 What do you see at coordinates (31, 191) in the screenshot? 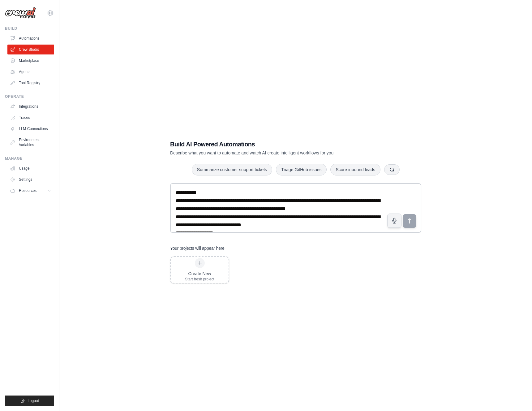
I see `button: Resources` at bounding box center [31, 191].